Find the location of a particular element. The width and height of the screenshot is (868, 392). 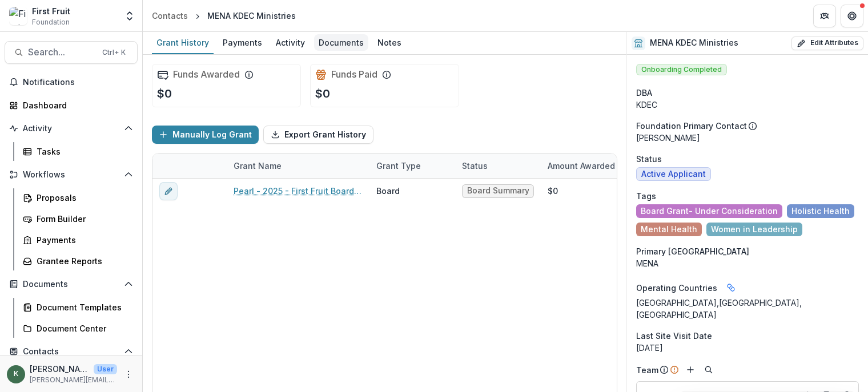

h2: Funds Paid is located at coordinates (354, 74).